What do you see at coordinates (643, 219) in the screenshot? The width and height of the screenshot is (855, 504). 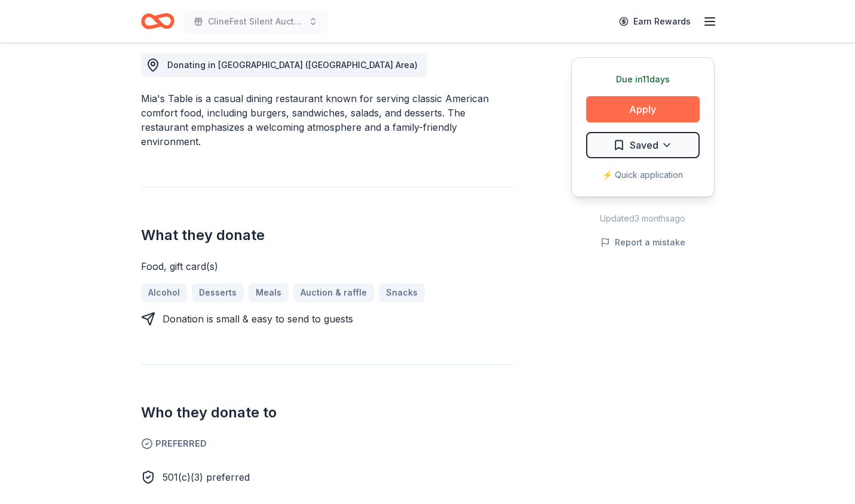 I see `div: Updated 3 months ago` at bounding box center [643, 219].